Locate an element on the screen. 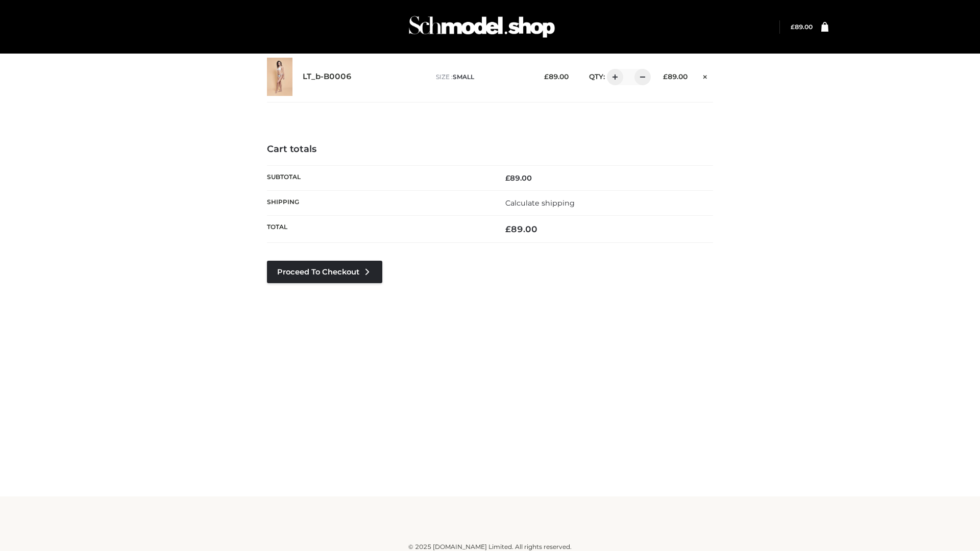 The width and height of the screenshot is (980, 551). img: Schmodel Admin 964 is located at coordinates (482, 26).